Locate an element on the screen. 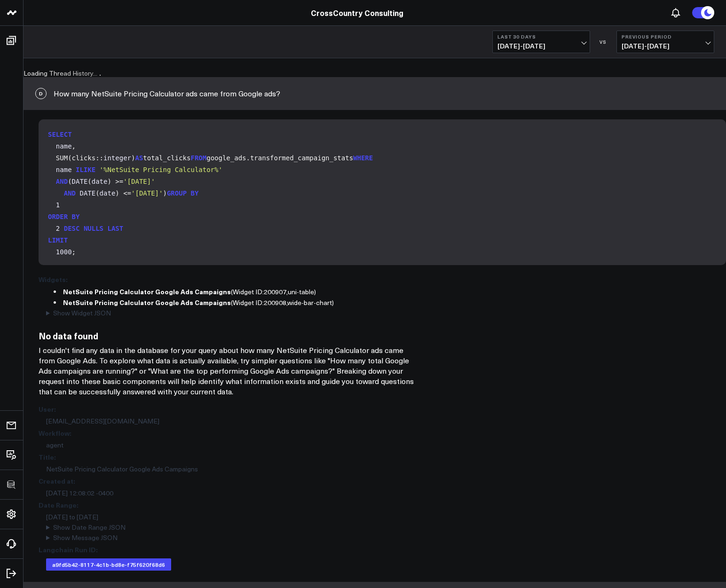 Image resolution: width=726 pixels, height=588 pixels. span: DESC is located at coordinates (72, 229).